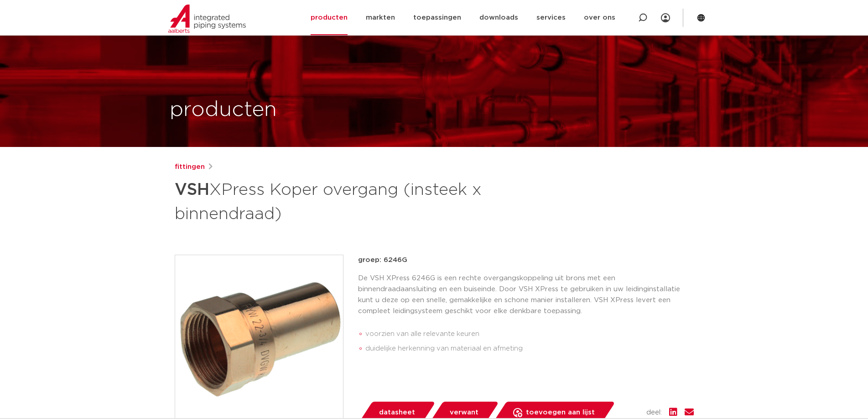 The width and height of the screenshot is (868, 419). What do you see at coordinates (345, 201) in the screenshot?
I see `h1: XPress Koper overgang (insteek x binnendraad)` at bounding box center [345, 201].